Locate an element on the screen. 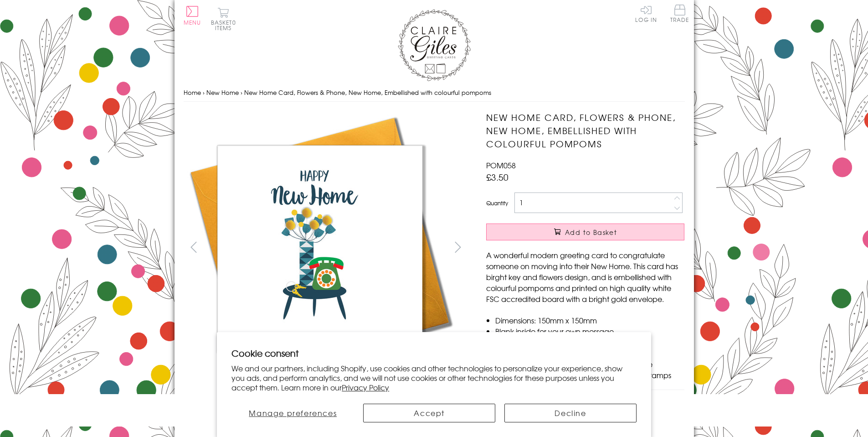 This screenshot has height=437, width=868. button: Accept is located at coordinates (429, 413).